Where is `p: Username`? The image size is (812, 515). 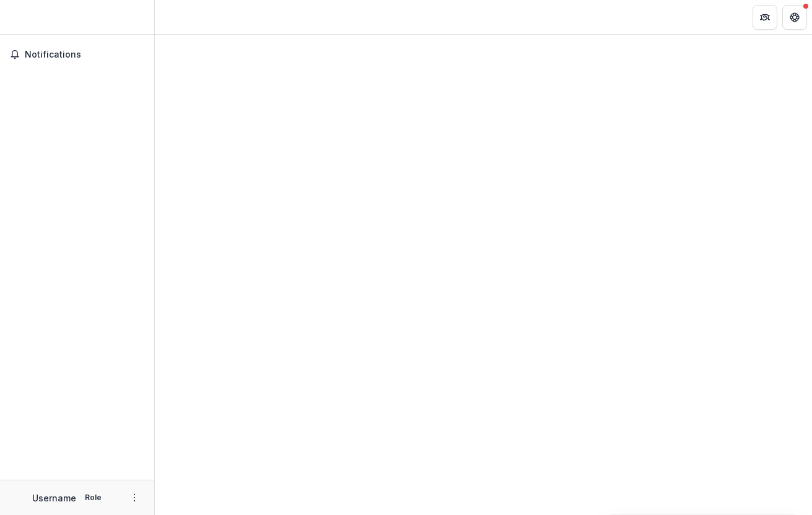 p: Username is located at coordinates (54, 498).